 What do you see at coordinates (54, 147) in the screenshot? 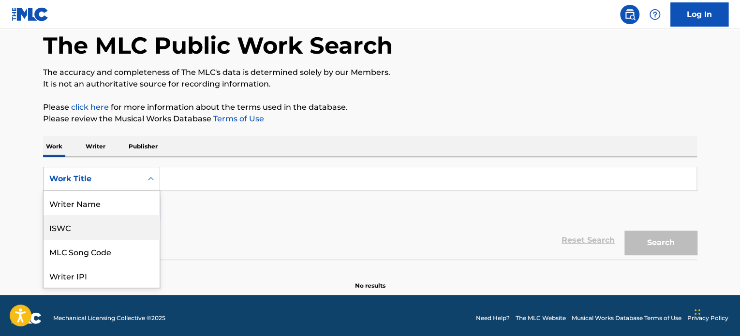
I see `p: Work` at bounding box center [54, 147].